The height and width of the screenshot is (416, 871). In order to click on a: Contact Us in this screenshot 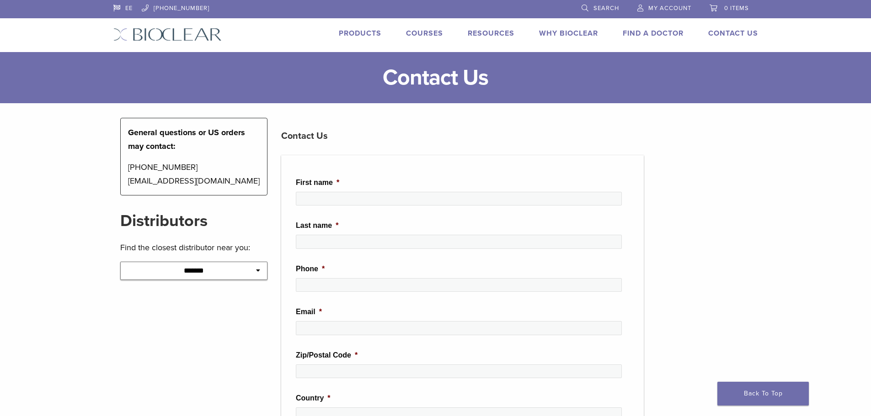, I will do `click(733, 33)`.